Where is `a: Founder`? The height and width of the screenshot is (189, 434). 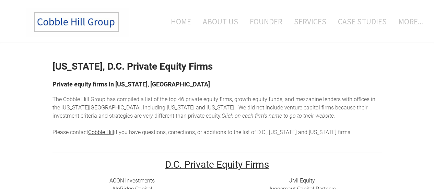 a: Founder is located at coordinates (266, 21).